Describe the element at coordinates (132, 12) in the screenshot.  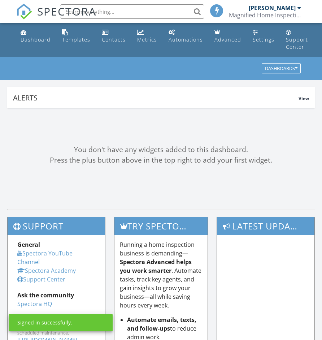
I see `input: Search everything...` at that location.